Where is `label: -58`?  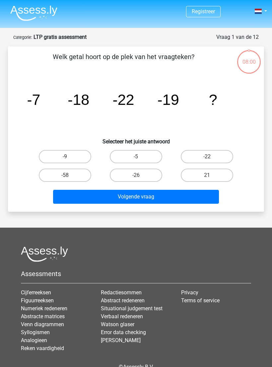
label: -58 is located at coordinates (65, 175).